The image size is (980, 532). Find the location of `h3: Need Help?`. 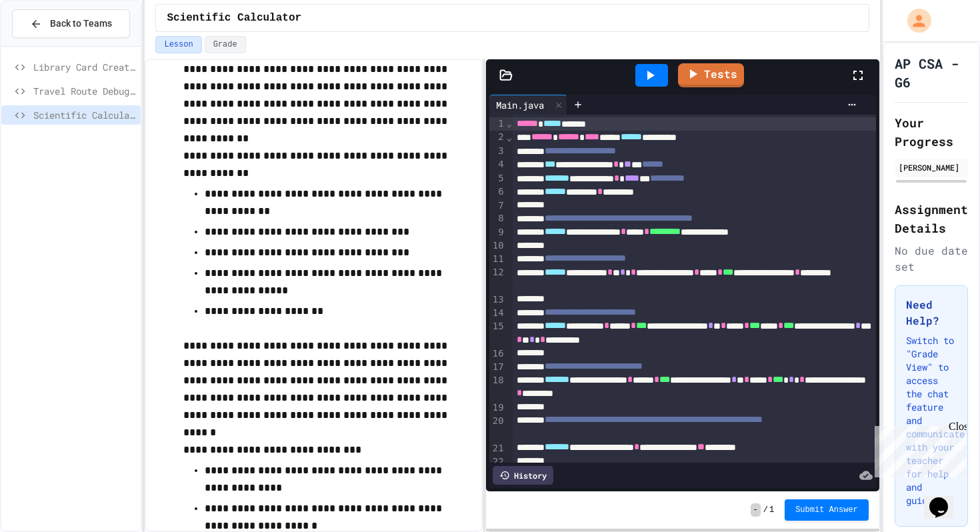

h3: Need Help? is located at coordinates (931, 313).